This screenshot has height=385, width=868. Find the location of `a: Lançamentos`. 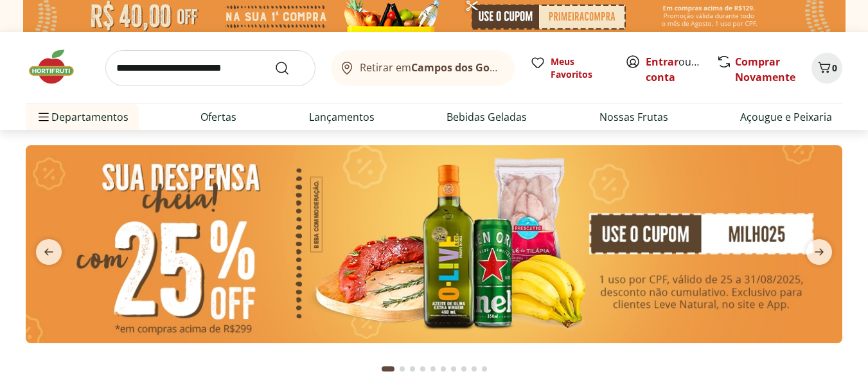

a: Lançamentos is located at coordinates (342, 117).